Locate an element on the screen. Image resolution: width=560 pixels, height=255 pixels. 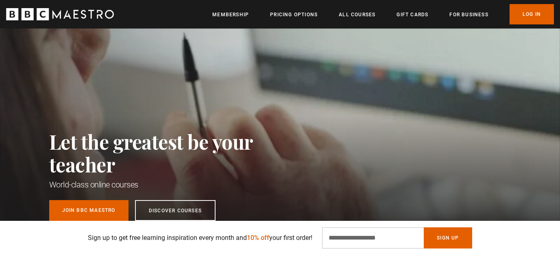
h2: Let the greatest be your teacher is located at coordinates (169, 153).